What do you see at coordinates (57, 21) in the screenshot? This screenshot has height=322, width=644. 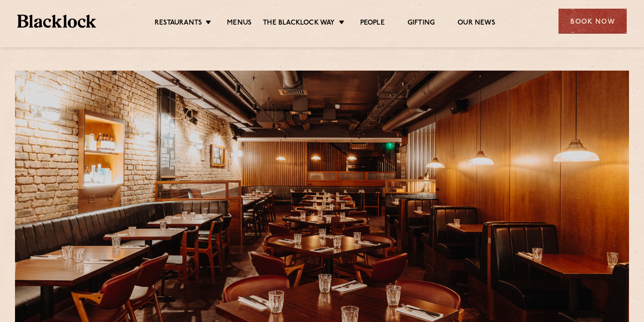 I see `img: BL_Textured_Logo-footer-cropped.svg` at bounding box center [57, 21].